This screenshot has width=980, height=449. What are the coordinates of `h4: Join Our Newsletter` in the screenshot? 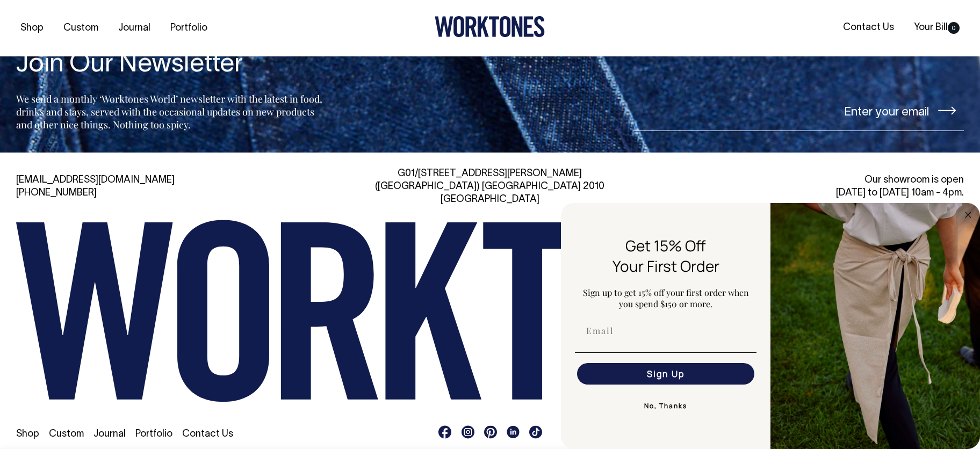 It's located at (171, 65).